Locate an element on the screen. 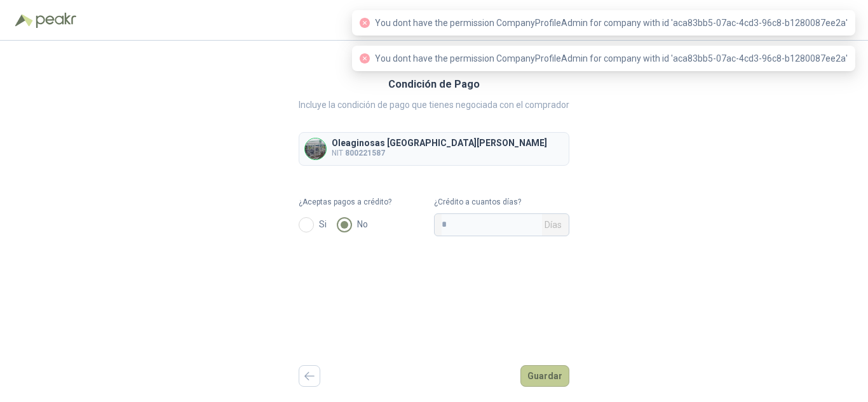 The width and height of the screenshot is (868, 402). label: ¿Crédito a cuantos días? is located at coordinates (501, 202).